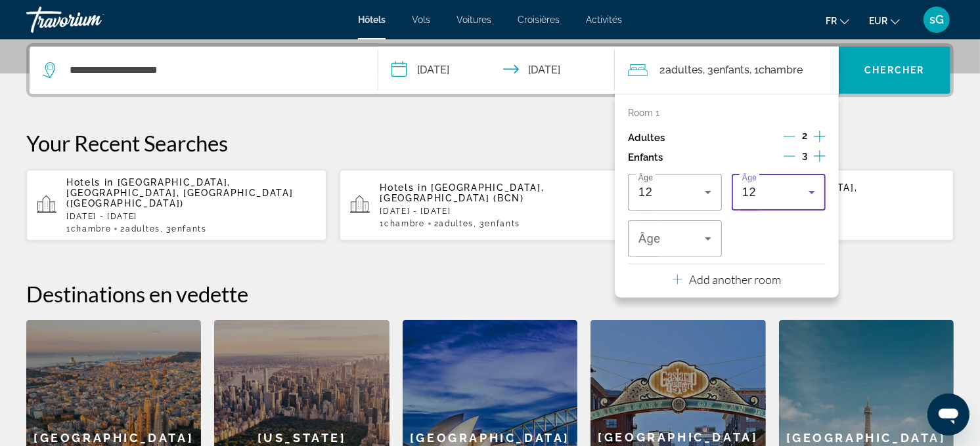 The height and width of the screenshot is (446, 980). What do you see at coordinates (820, 138) in the screenshot?
I see `button: Increment adults` at bounding box center [820, 138].